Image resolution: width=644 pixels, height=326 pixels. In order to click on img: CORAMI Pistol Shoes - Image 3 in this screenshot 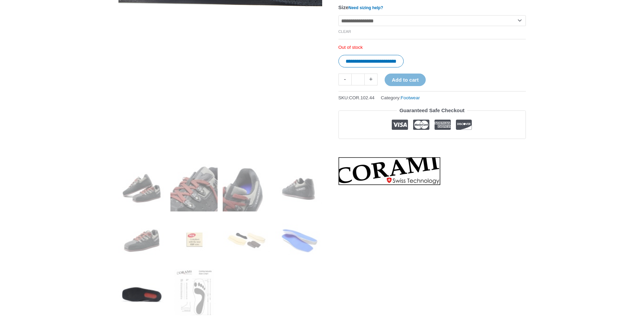, I will do `click(246, 188)`.